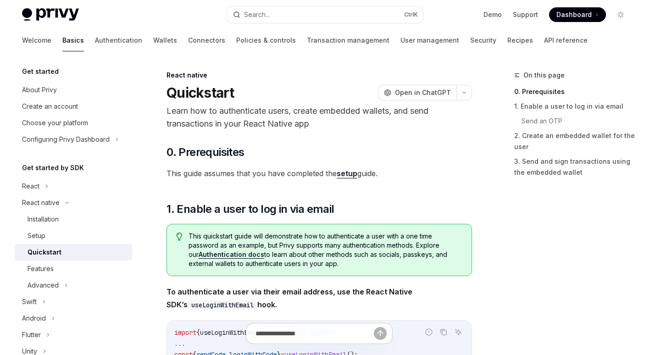 This screenshot has width=650, height=355. What do you see at coordinates (200, 93) in the screenshot?
I see `h1: Quickstart` at bounding box center [200, 93].